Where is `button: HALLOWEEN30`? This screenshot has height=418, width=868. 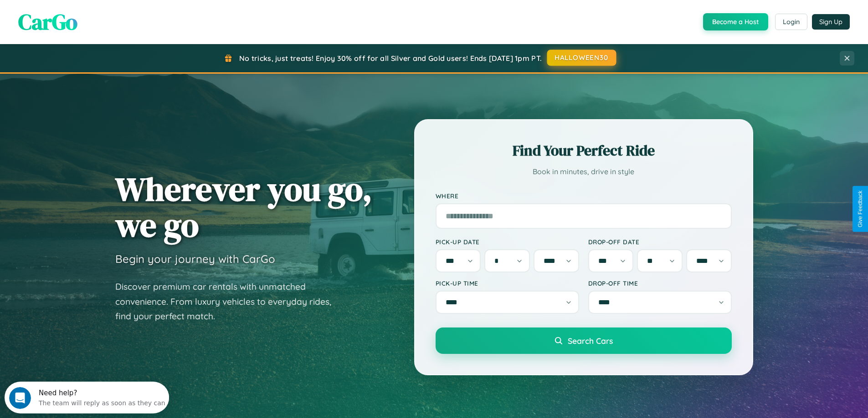 button: HALLOWEEN30 is located at coordinates (582, 58).